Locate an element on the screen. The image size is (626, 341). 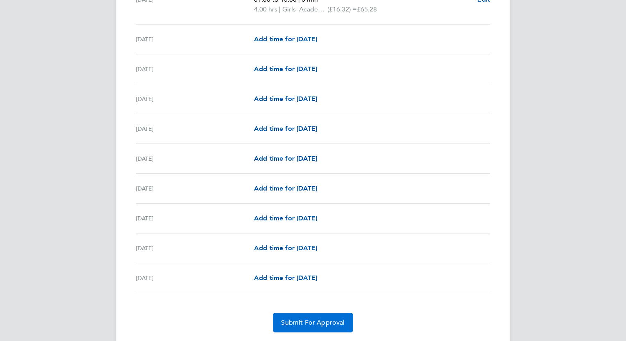
span: 4.00 hrs is located at coordinates (265, 9).